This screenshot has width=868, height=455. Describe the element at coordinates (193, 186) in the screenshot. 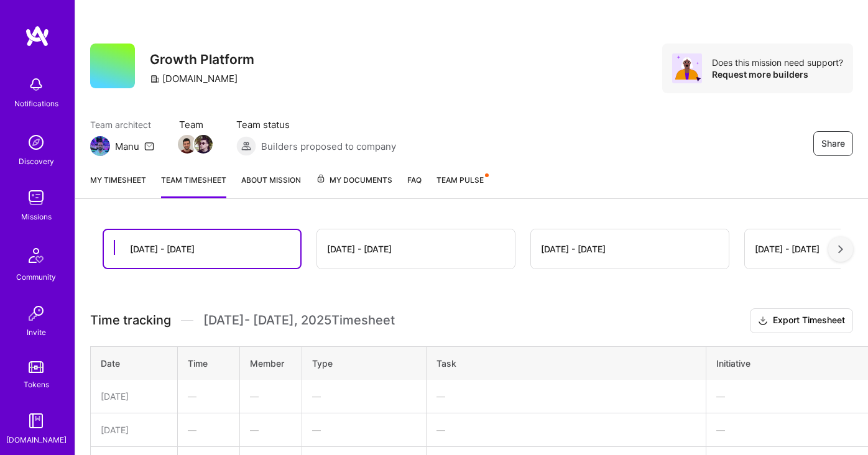

I see `a: Team timesheet` at that location.